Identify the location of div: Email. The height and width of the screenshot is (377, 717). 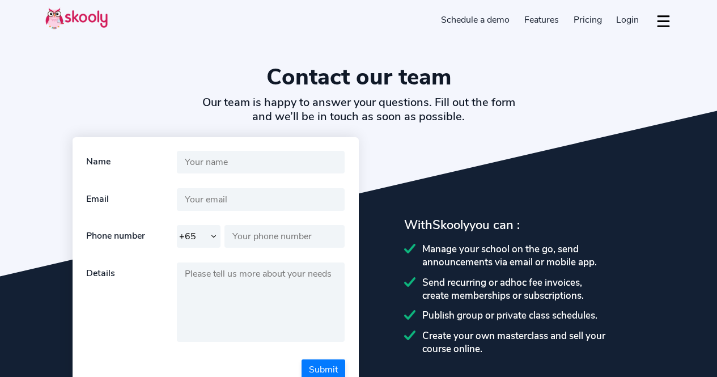
(131, 199).